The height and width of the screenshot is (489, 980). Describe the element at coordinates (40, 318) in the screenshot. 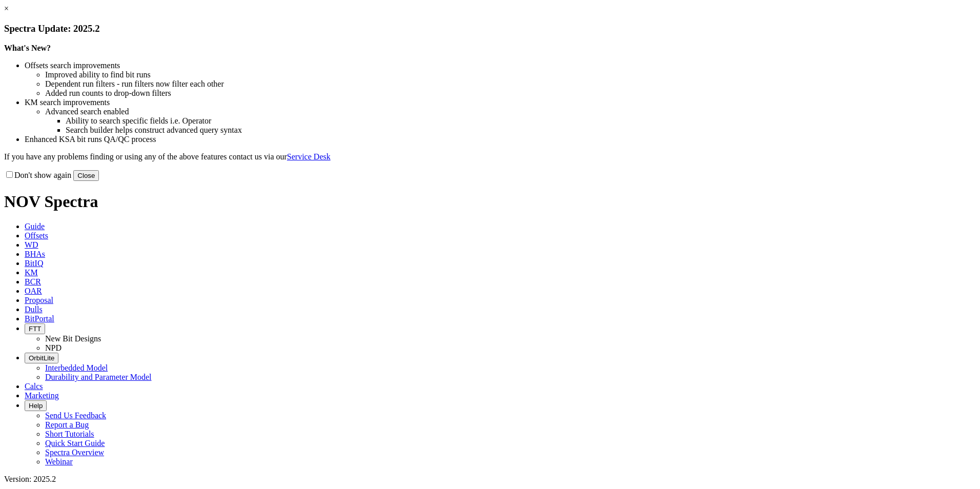

I see `span: BitPortal` at that location.